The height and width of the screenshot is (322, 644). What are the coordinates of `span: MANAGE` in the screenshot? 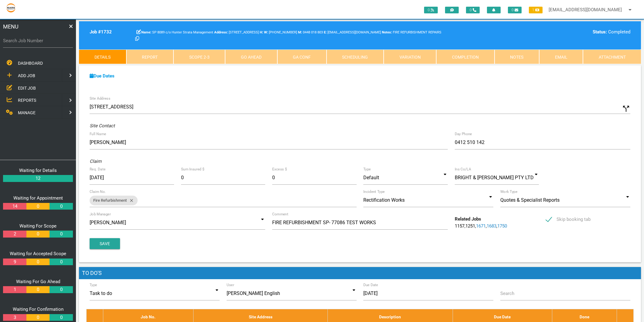 It's located at (27, 113).